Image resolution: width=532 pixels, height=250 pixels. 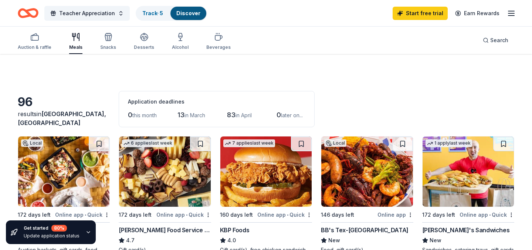 I want to click on div: 80 %, so click(x=59, y=228).